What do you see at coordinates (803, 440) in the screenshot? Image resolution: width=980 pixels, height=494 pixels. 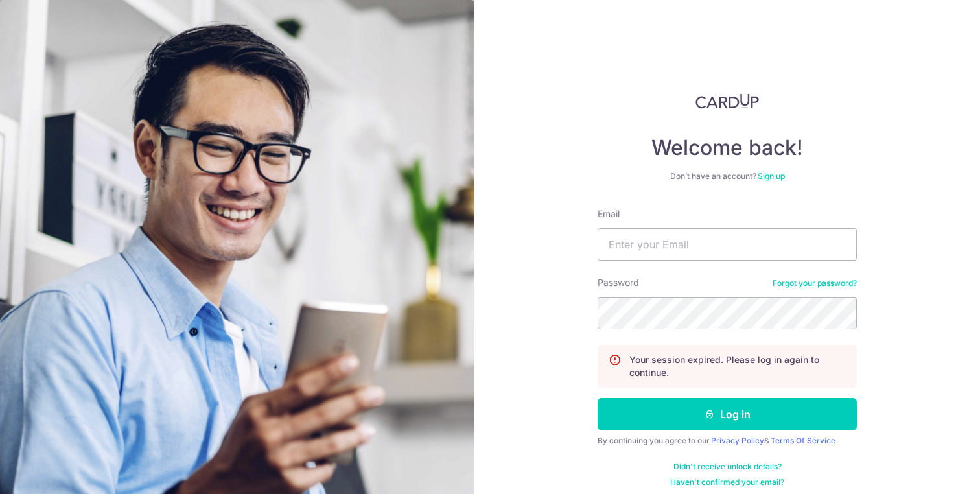 I see `a: Terms Of Service` at bounding box center [803, 440].